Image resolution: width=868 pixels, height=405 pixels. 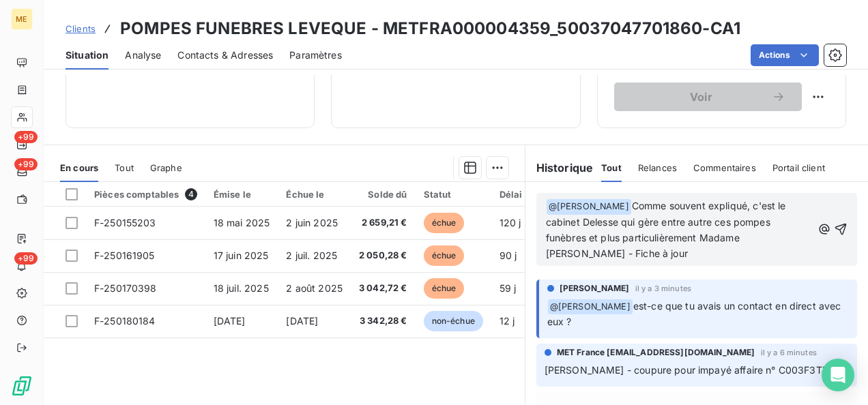 I want to click on div: Pièces comptables, so click(x=146, y=195).